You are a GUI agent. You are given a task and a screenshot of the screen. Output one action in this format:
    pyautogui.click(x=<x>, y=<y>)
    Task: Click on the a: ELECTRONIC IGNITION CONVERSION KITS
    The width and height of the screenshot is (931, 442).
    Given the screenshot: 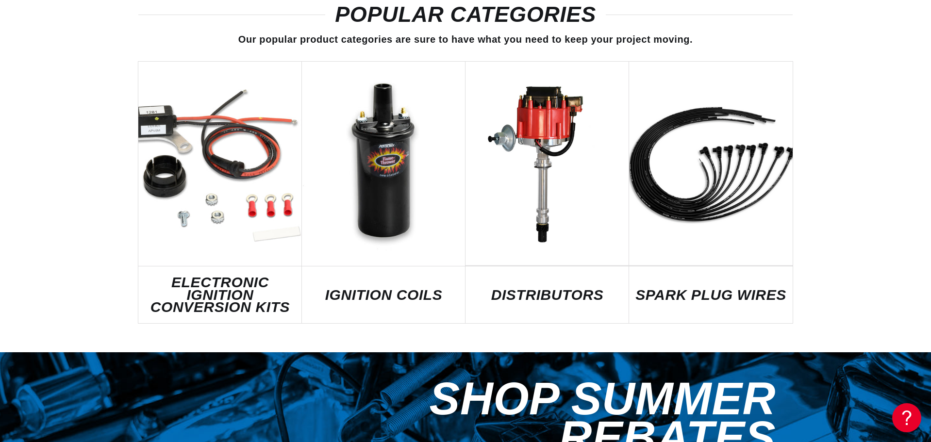 What is the action you would take?
    pyautogui.click(x=220, y=294)
    